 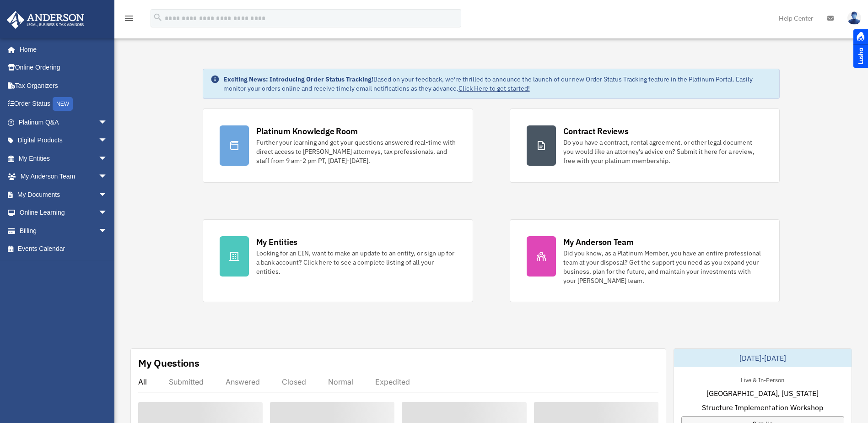 What do you see at coordinates (598, 242) in the screenshot?
I see `div: My Anderson Team` at bounding box center [598, 242].